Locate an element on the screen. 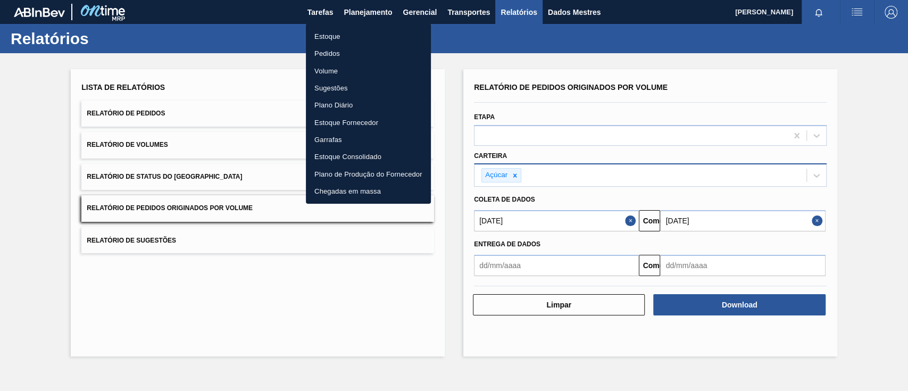 The height and width of the screenshot is (391, 908). font: Plano Diário is located at coordinates (334, 105).